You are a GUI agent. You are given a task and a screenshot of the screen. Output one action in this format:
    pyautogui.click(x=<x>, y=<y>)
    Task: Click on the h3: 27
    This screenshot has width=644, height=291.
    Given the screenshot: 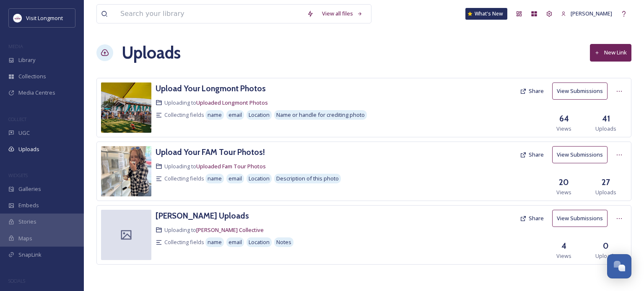 What is the action you would take?
    pyautogui.click(x=606, y=182)
    